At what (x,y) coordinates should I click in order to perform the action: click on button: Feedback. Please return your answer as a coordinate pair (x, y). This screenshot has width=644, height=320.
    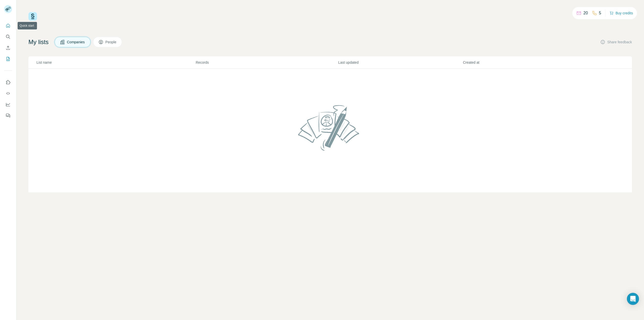
    Looking at the image, I should click on (8, 116).